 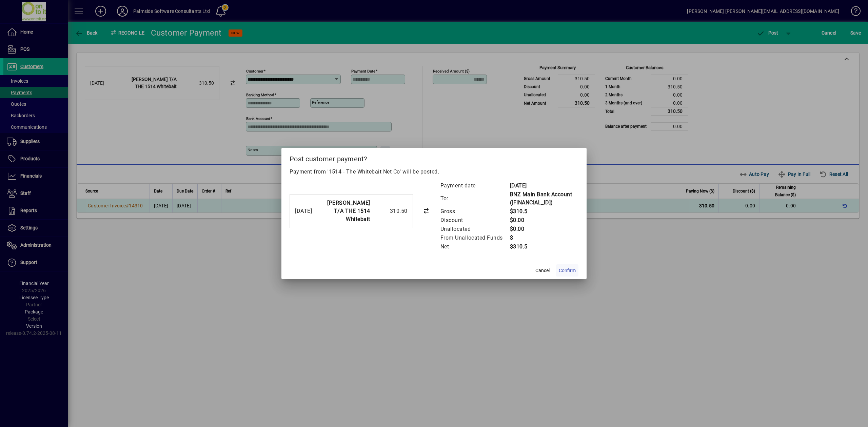 I want to click on td: Gross, so click(x=475, y=212).